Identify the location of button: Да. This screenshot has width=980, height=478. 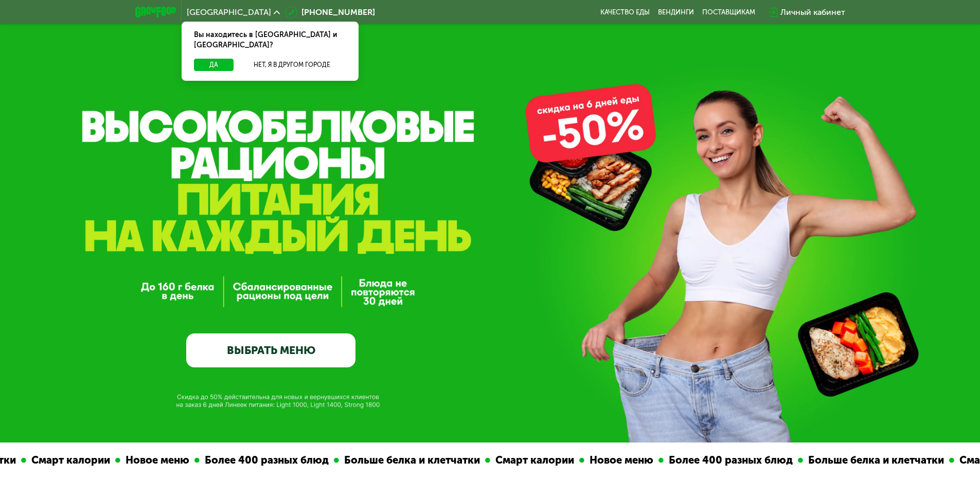
(214, 65).